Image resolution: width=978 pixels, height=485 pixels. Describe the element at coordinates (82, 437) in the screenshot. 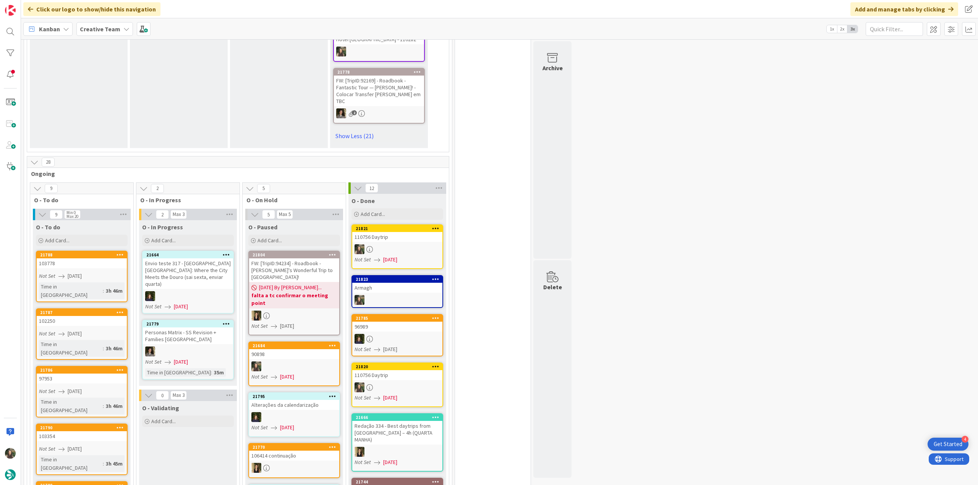

I see `div: 103354` at that location.